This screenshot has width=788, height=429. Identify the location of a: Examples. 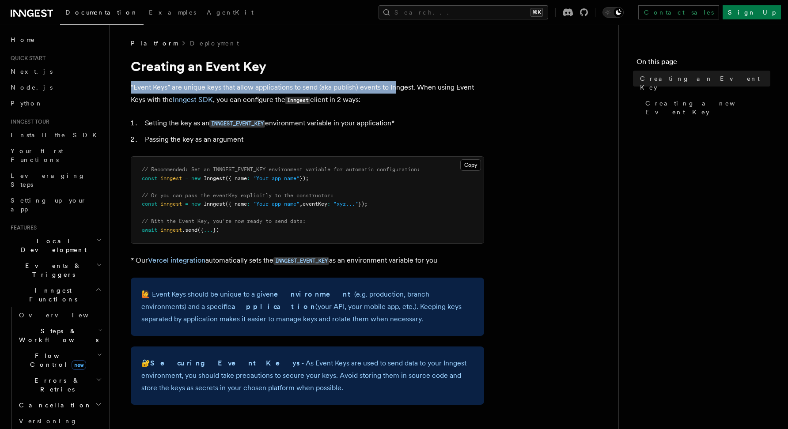
(172, 13).